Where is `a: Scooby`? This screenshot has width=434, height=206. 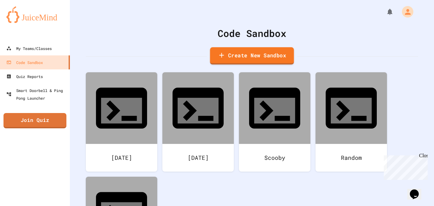
a: Scooby is located at coordinates (274, 122).